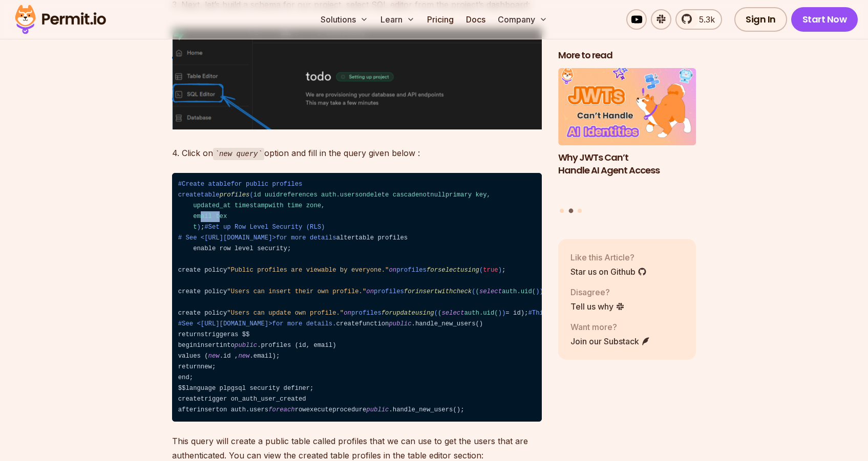  I want to click on a: Why JWTs Can’t Handle AI Agent AccessWhy JWTs Can’t Handle AI Agent Access, so click(627, 135).